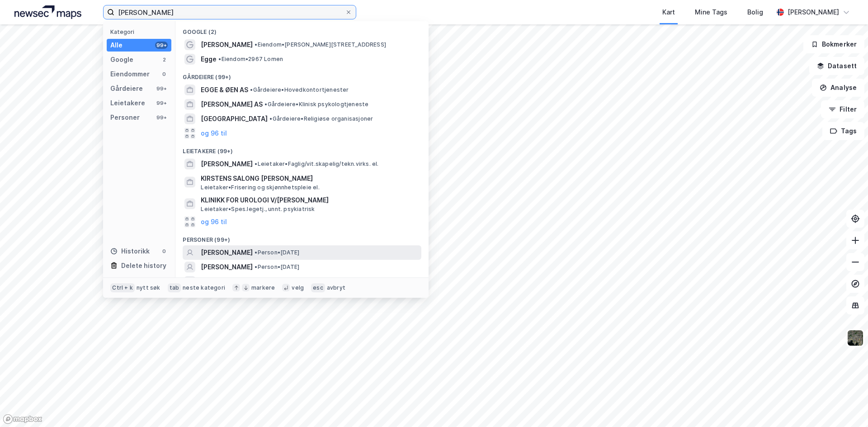 This screenshot has width=868, height=427. What do you see at coordinates (130, 252) in the screenshot?
I see `div: Historikk` at bounding box center [130, 252].